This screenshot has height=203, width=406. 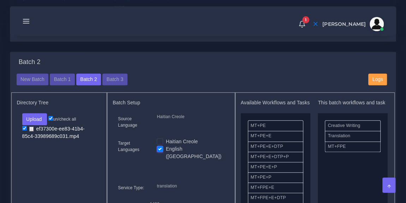 What do you see at coordinates (353, 102) in the screenshot?
I see `h5: This batch workflows and task` at bounding box center [353, 102].